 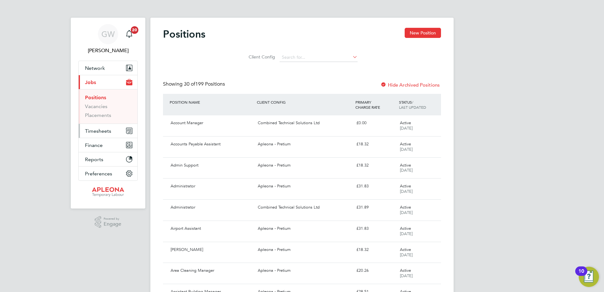 I want to click on button: Jobs, so click(x=108, y=82).